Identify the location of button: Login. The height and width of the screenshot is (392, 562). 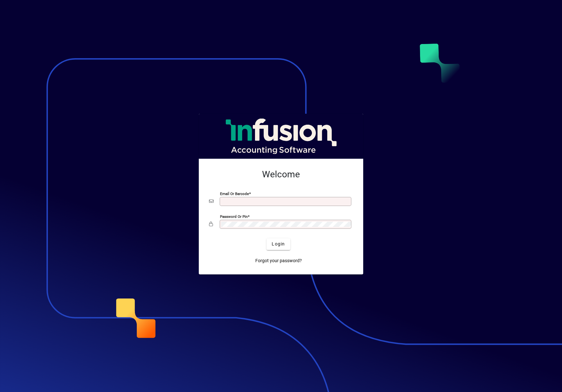
(278, 244).